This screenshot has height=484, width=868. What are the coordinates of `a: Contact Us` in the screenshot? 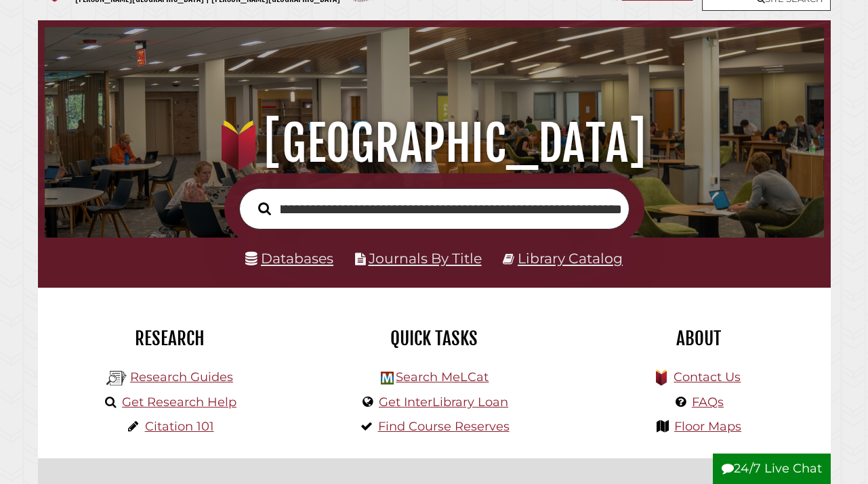 It's located at (707, 377).